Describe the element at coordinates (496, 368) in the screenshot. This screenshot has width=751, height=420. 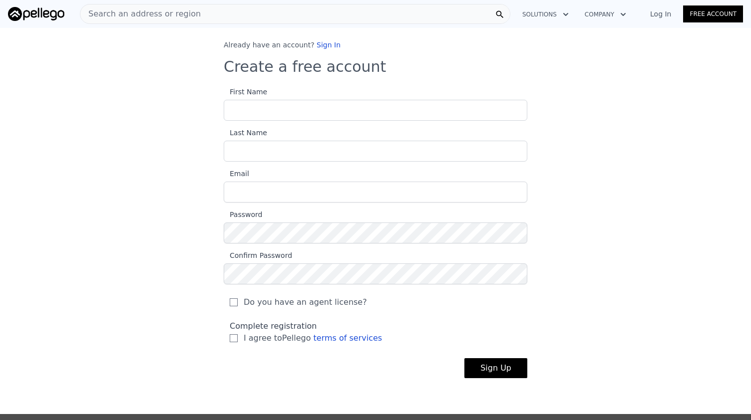
I see `button: Sign Up` at that location.